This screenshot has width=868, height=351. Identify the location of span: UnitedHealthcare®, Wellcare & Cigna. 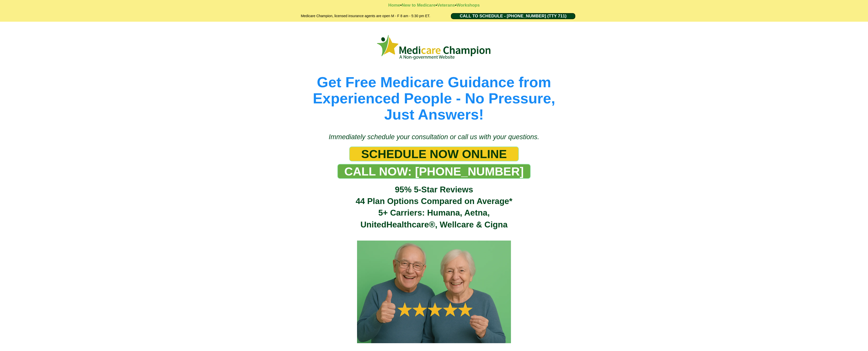
(434, 224).